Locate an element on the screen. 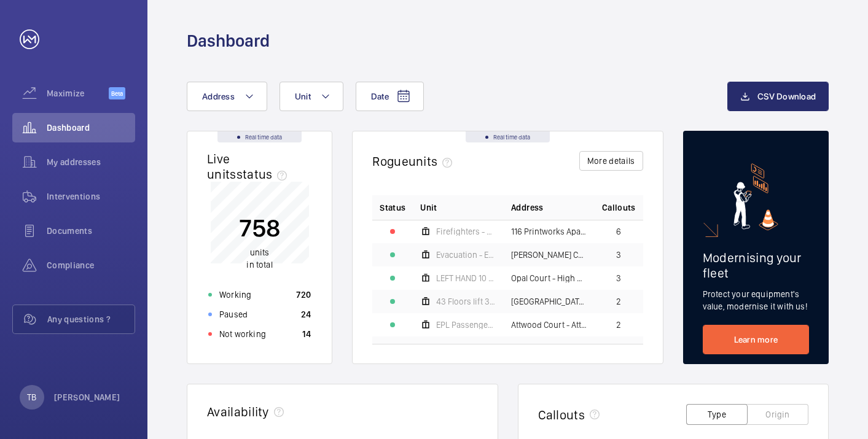  span: 43 Floors lift 3 right hand is located at coordinates (466, 302).